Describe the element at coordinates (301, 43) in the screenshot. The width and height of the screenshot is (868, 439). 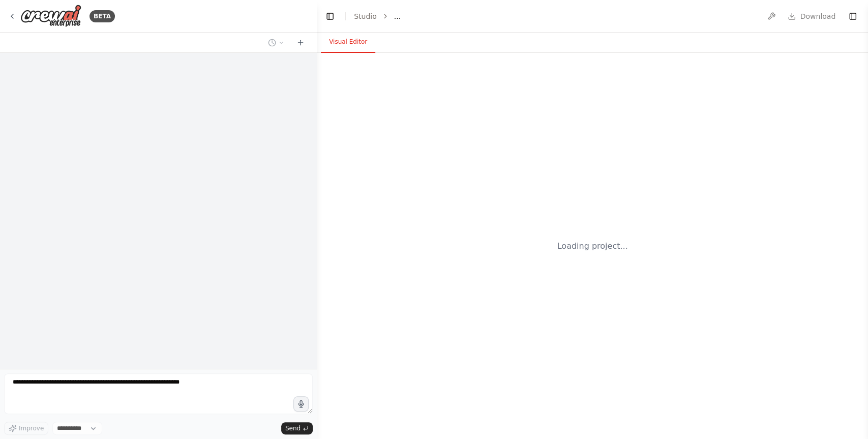
I see `button: Start a new chat` at that location.